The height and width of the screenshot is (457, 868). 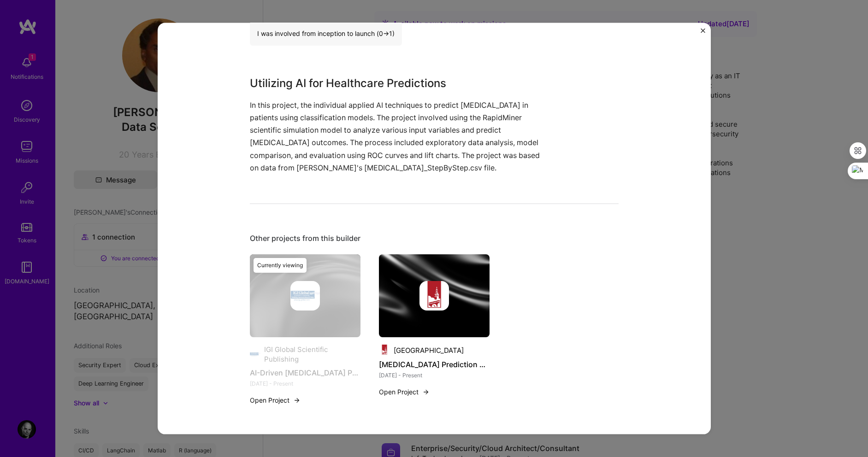 What do you see at coordinates (703, 33) in the screenshot?
I see `button: Close` at bounding box center [703, 33].